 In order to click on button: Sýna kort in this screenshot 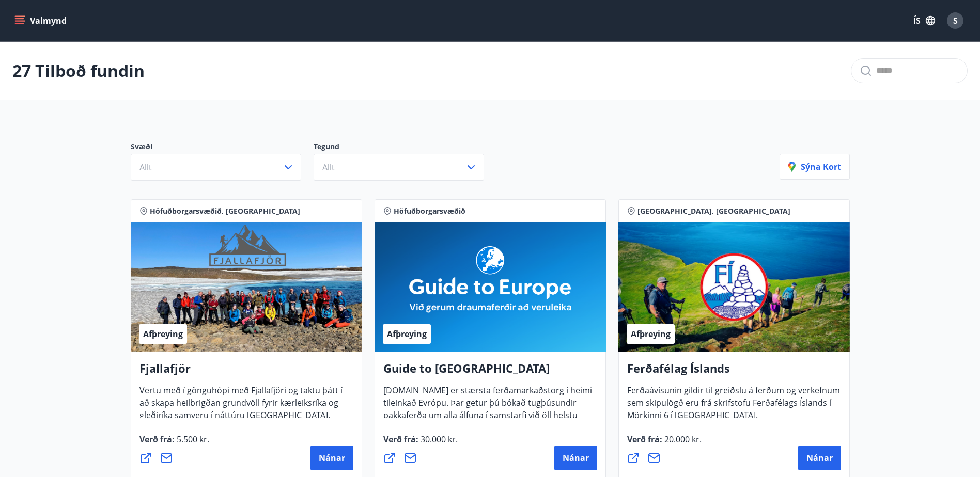, I will do `click(815, 167)`.